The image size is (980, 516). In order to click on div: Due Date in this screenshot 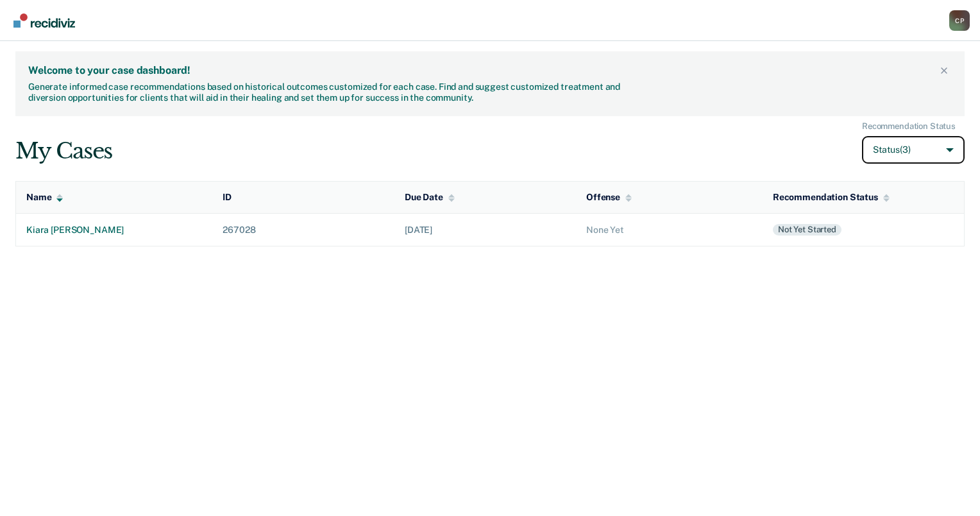, I will do `click(430, 197)`.